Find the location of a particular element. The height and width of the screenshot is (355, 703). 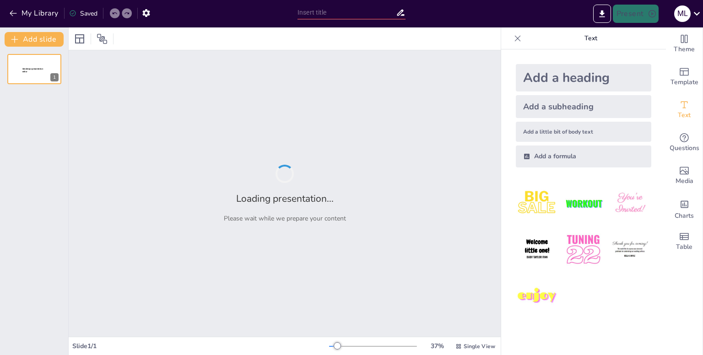

div: M L is located at coordinates (683, 14).